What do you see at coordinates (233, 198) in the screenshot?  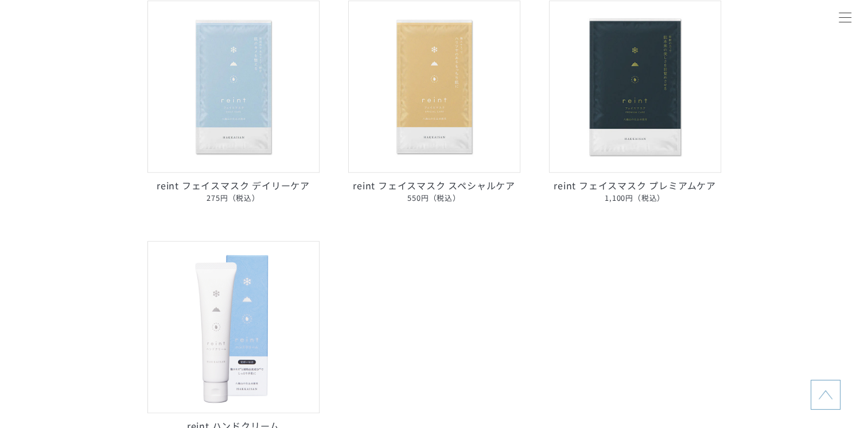 I see `span: 275円（税込）` at bounding box center [233, 198].